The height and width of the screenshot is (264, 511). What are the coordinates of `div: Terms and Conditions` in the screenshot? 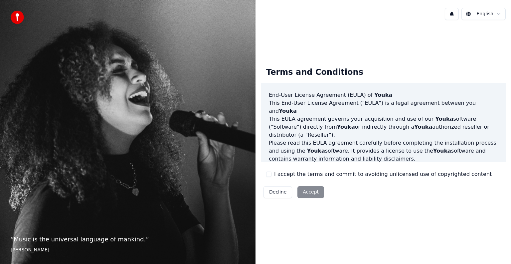 It's located at (315, 73).